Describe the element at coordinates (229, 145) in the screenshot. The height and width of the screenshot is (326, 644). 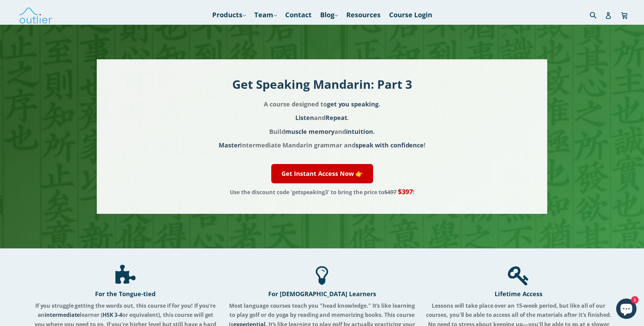
I see `span: Master` at that location.